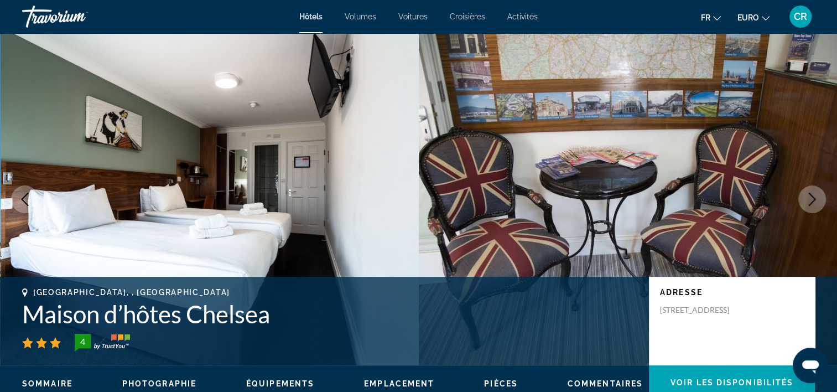 The width and height of the screenshot is (837, 392). Describe the element at coordinates (330, 314) in the screenshot. I see `h1: Maison d’hôtes Chelsea` at that location.